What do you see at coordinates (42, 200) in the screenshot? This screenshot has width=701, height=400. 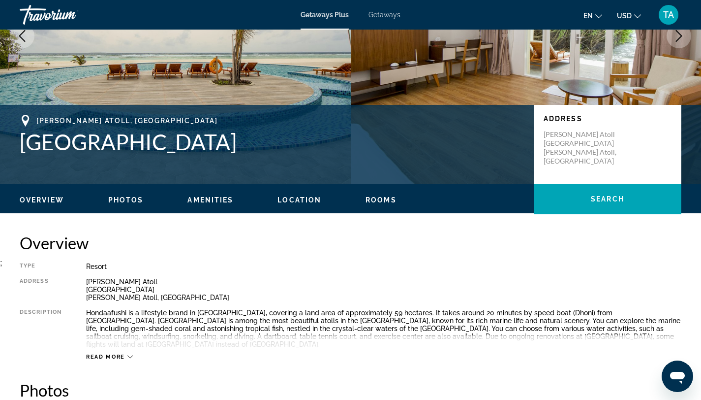 I see `span: Overview` at bounding box center [42, 200].